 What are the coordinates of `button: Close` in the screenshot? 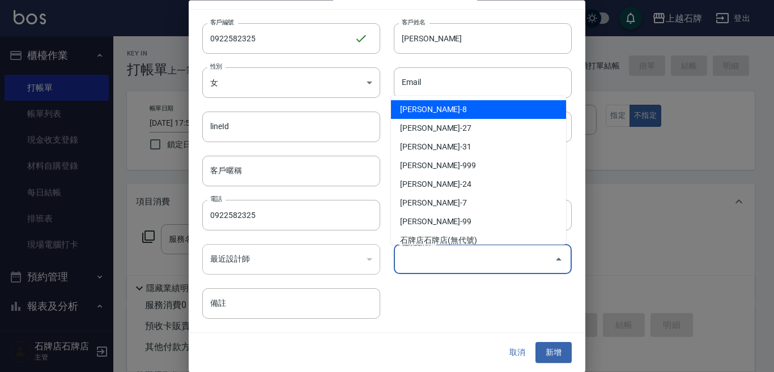 It's located at (558, 259).